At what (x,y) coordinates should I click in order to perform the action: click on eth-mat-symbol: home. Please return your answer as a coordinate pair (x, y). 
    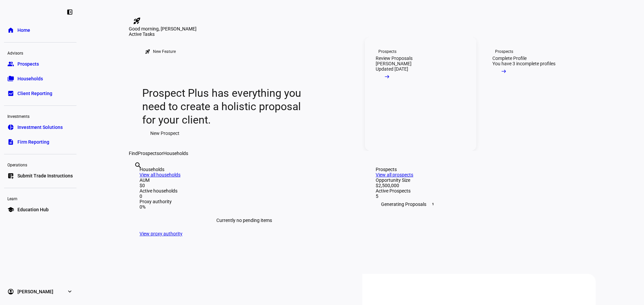
    Looking at the image, I should click on (11, 30).